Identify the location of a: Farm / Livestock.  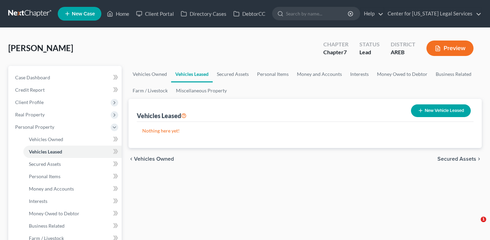
(150, 91).